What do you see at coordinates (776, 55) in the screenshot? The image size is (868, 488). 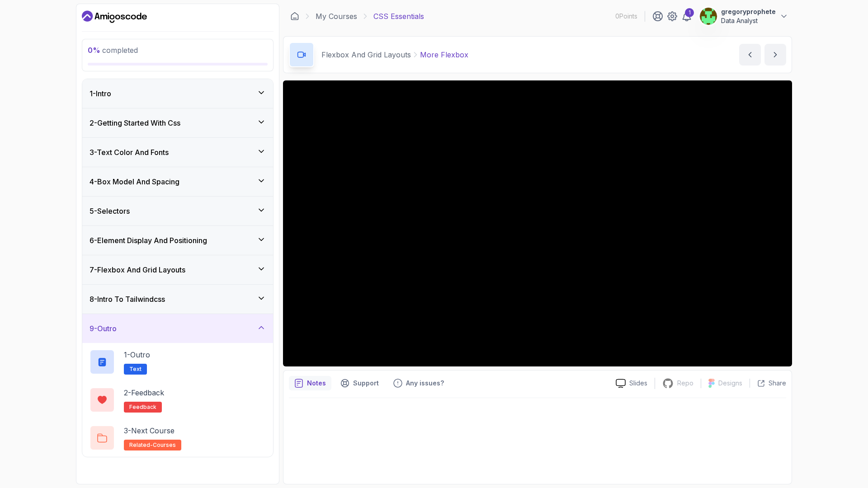 I see `button: next content` at bounding box center [776, 55].